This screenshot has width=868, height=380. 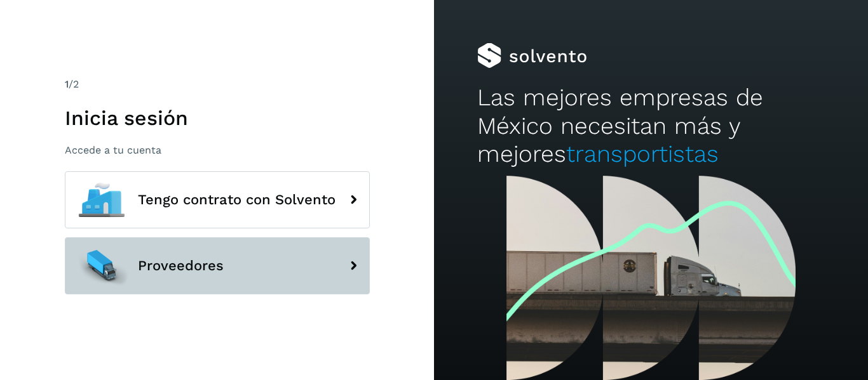 I want to click on button: Tengo contrato con Solvento, so click(x=217, y=200).